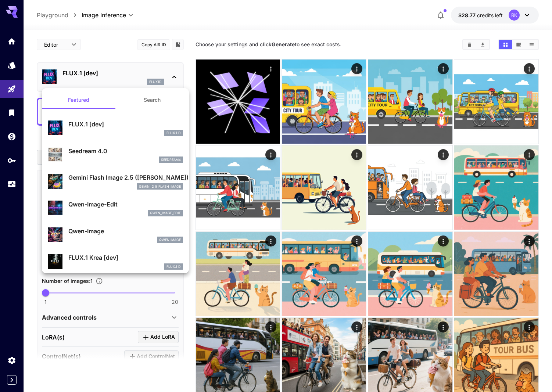  I want to click on p: Seedream 4.0, so click(126, 151).